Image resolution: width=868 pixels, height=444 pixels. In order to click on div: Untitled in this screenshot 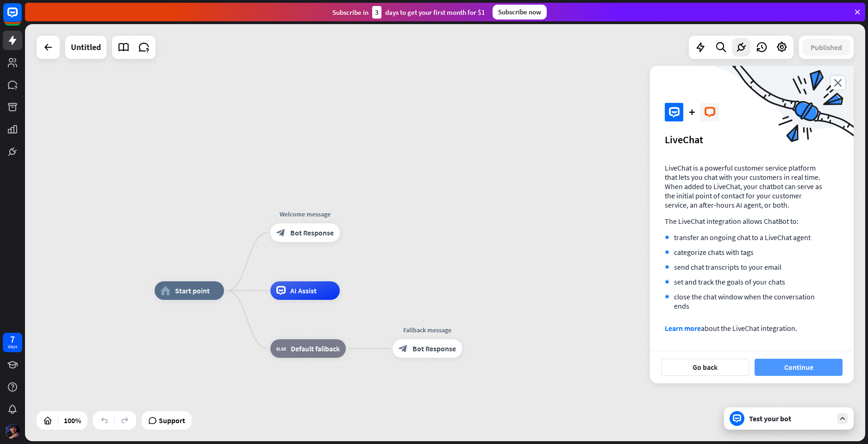, I will do `click(85, 47)`.